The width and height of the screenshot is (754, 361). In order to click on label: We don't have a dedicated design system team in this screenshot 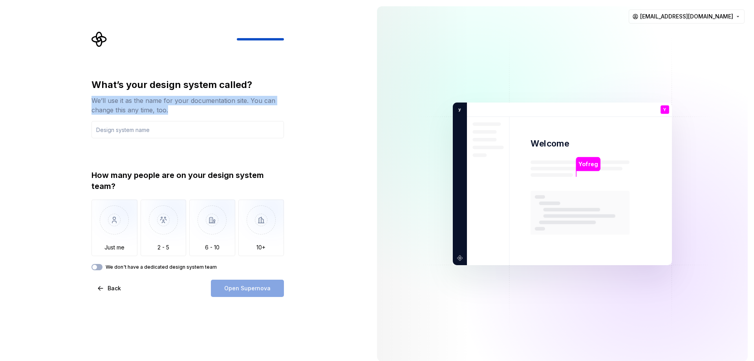, I will do `click(161, 267)`.